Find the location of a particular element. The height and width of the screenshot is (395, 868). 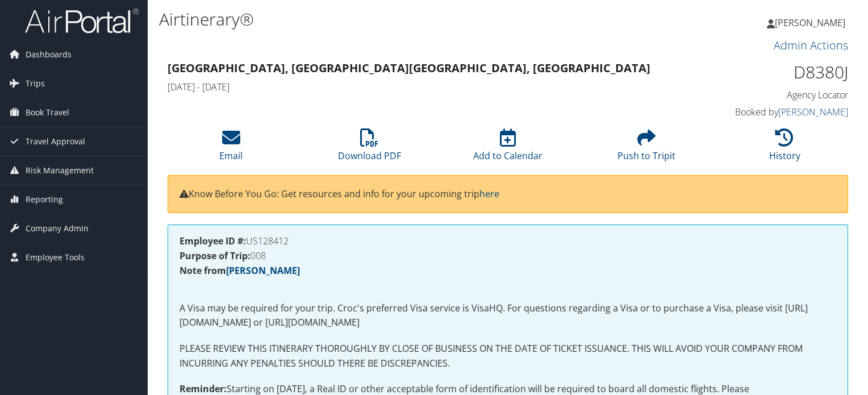

a: Push to Tripit is located at coordinates (646, 148).